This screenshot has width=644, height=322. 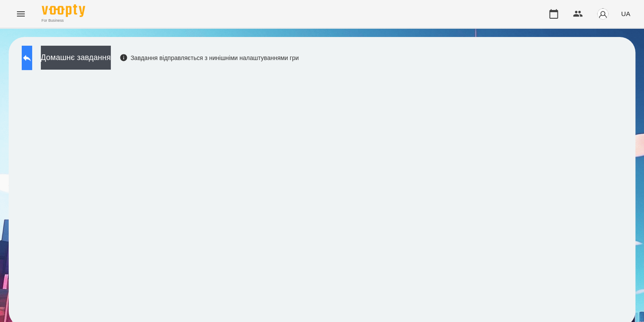 What do you see at coordinates (626, 14) in the screenshot?
I see `button: UA` at bounding box center [626, 14].